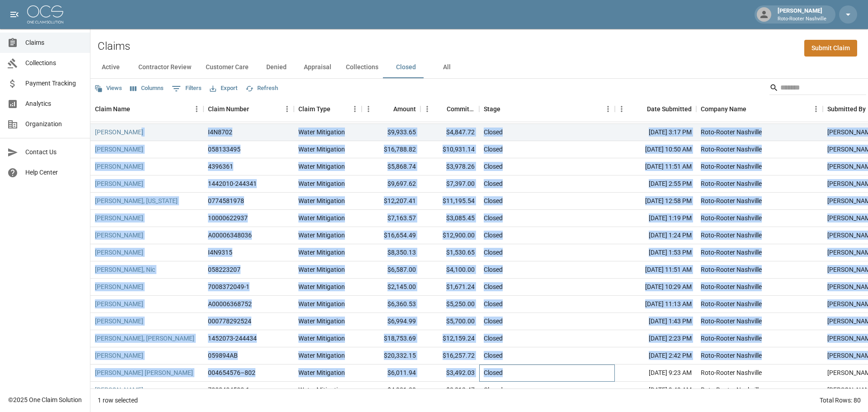 This screenshot has height=412, width=868. I want to click on div: $2,145.00, so click(391, 287).